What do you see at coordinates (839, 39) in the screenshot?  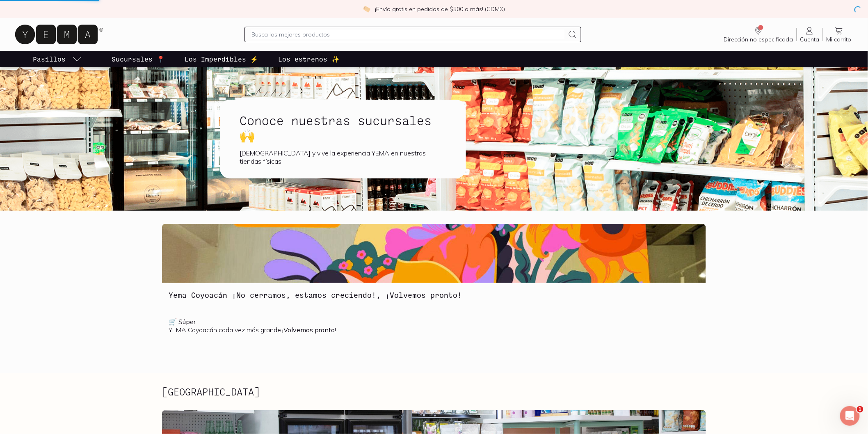 I see `span: Mi carrito` at bounding box center [839, 39].